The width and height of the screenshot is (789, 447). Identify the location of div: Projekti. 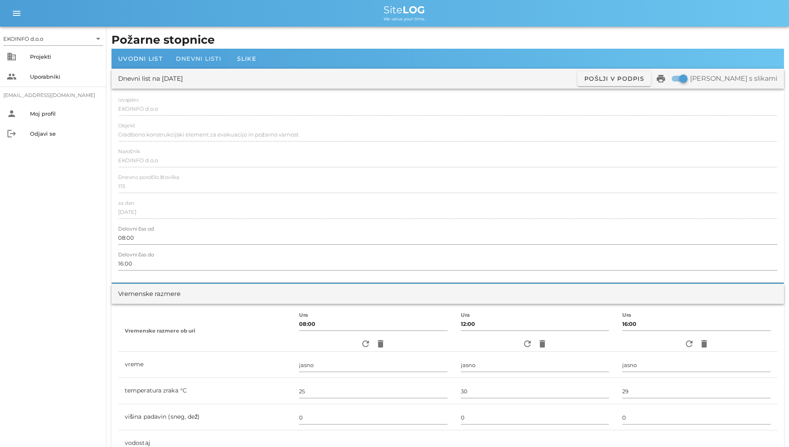
(65, 57).